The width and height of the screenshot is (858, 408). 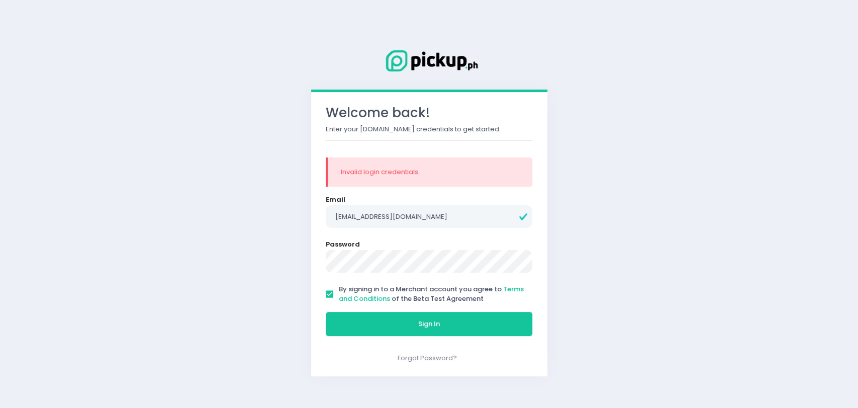 I want to click on img: Logo, so click(x=429, y=61).